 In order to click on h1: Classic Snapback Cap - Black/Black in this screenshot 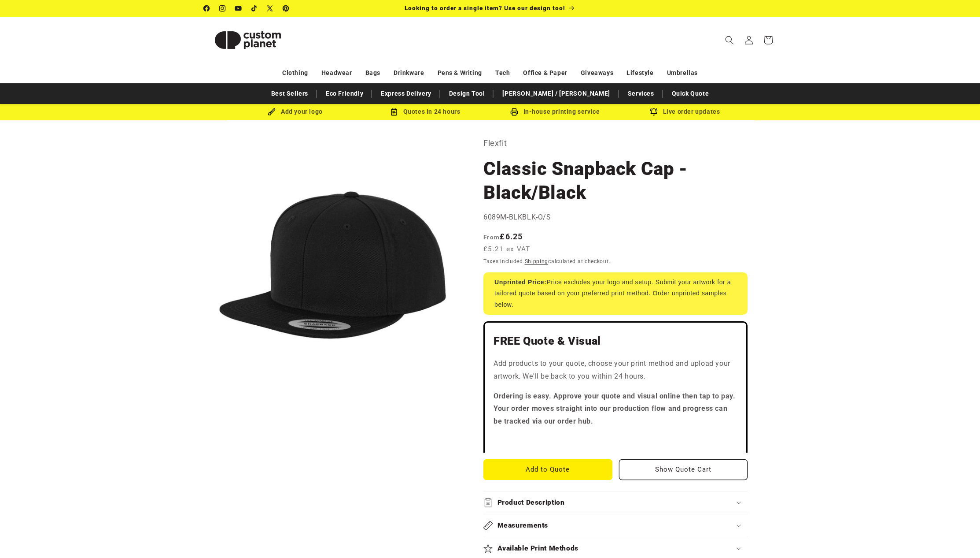, I will do `click(616, 181)`.